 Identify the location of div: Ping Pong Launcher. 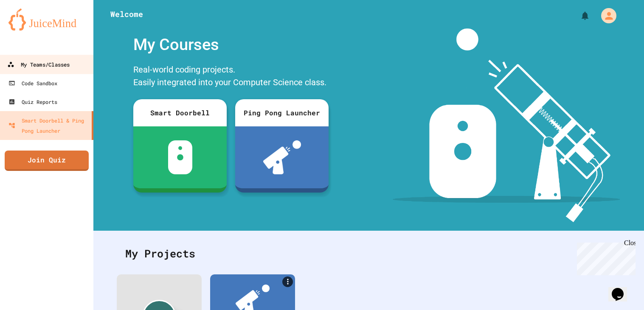
(281, 113).